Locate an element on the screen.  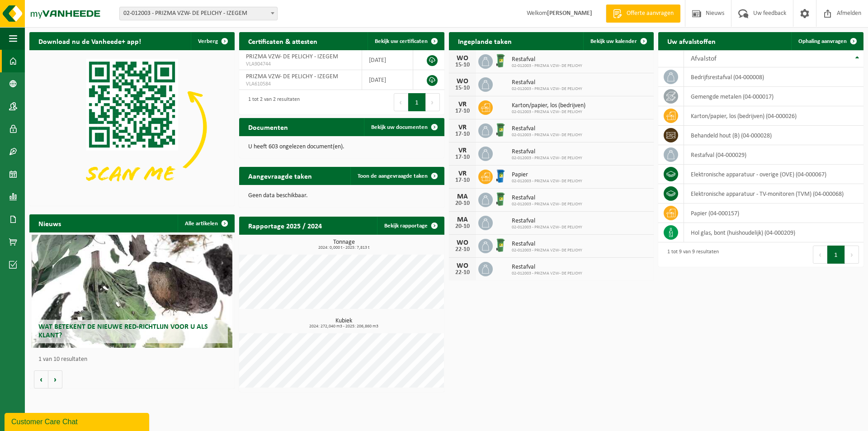
a: Ophaling aanvragen is located at coordinates (827, 41).